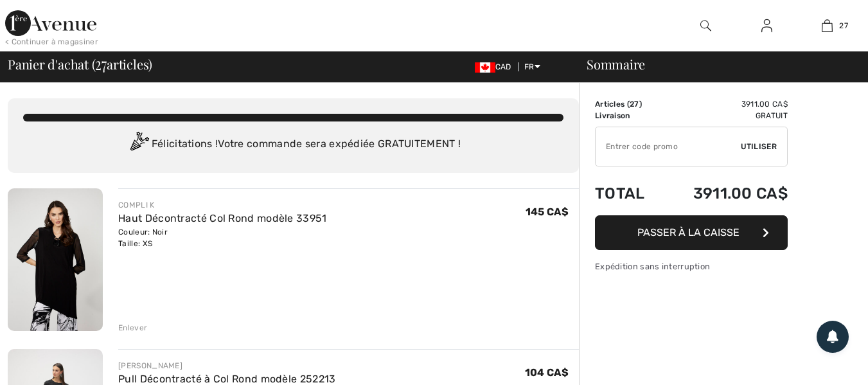 This screenshot has width=868, height=385. Describe the element at coordinates (547, 372) in the screenshot. I see `span: 104 CA$` at that location.